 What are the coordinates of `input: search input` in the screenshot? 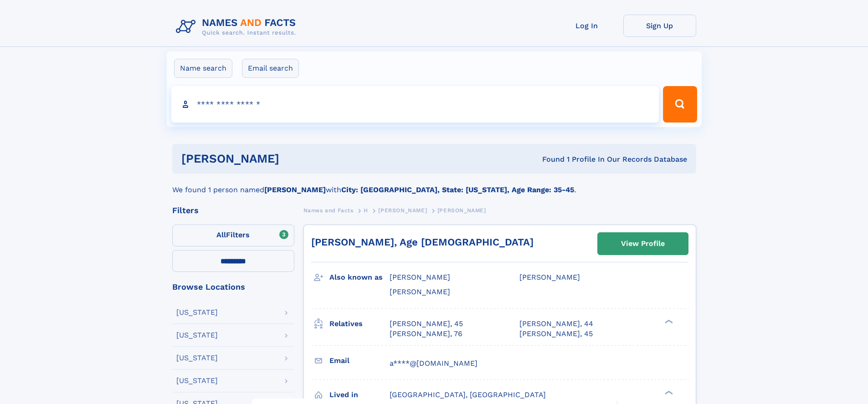 It's located at (415, 105).